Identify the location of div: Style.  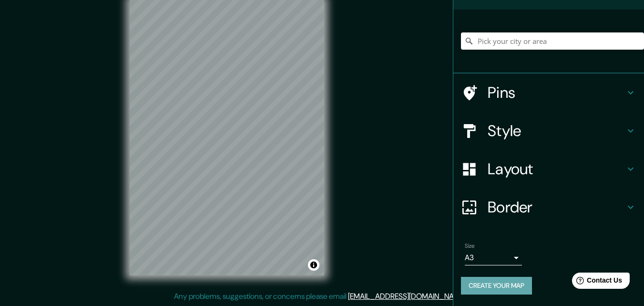
(549, 130).